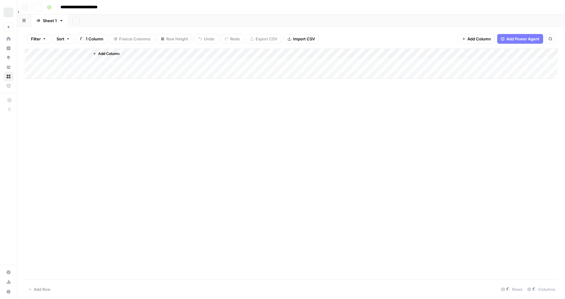  What do you see at coordinates (132, 39) in the screenshot?
I see `button: Freeze Columns` at bounding box center [132, 39].